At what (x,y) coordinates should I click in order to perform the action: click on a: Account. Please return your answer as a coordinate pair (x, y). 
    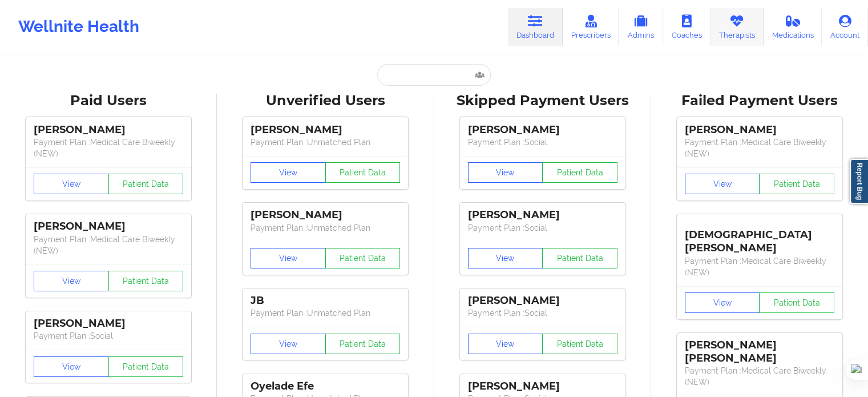
    Looking at the image, I should click on (845, 27).